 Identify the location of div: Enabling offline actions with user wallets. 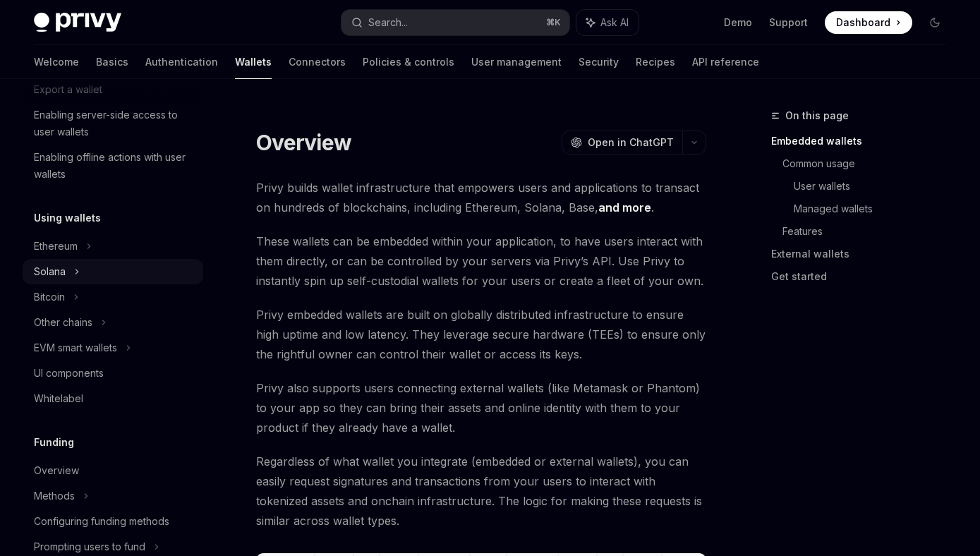
(114, 166).